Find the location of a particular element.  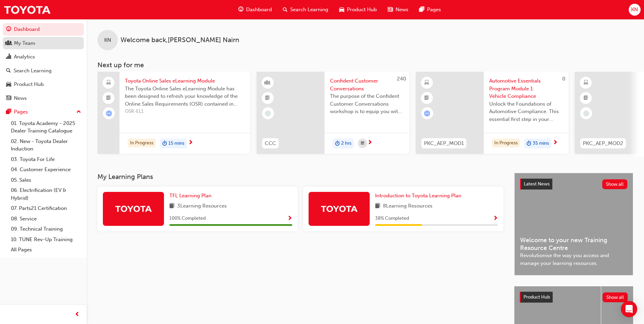

a: 03. Toyota For Life is located at coordinates (46, 159).